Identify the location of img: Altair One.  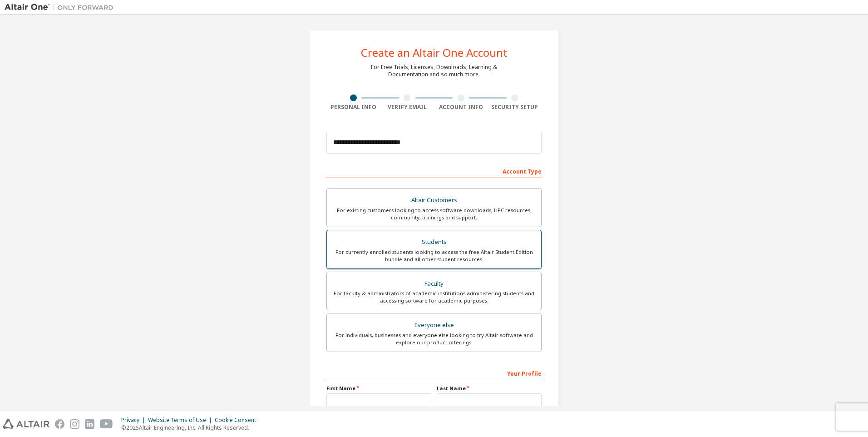
(61, 7).